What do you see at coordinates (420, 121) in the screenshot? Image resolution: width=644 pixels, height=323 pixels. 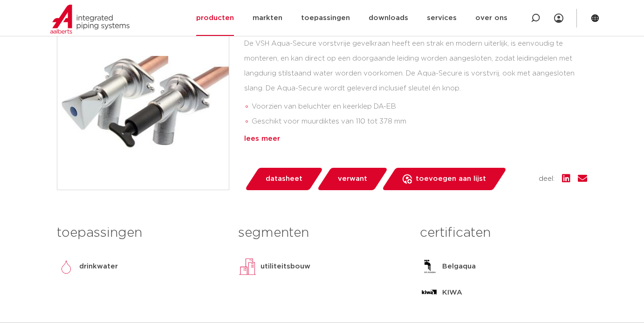 I see `li: Geschikt voor muurdiktes van 110 tot 378 mm` at bounding box center [420, 121].